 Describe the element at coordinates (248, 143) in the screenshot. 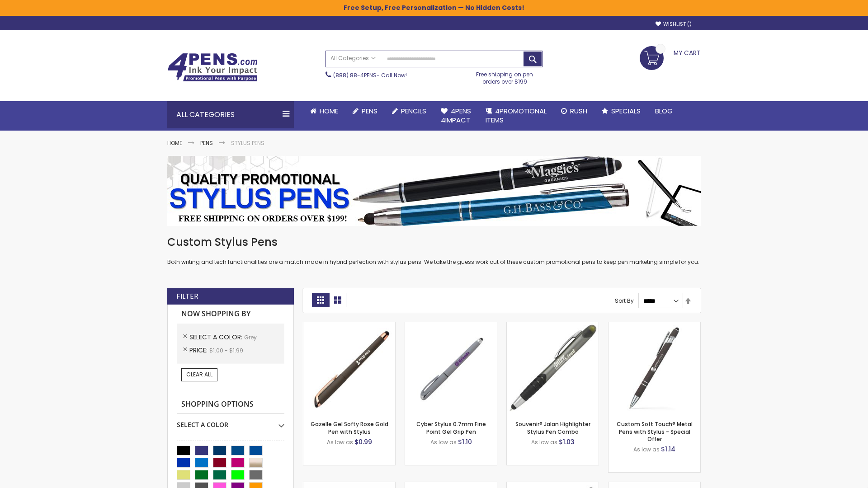

I see `strong: Stylus Pens` at that location.